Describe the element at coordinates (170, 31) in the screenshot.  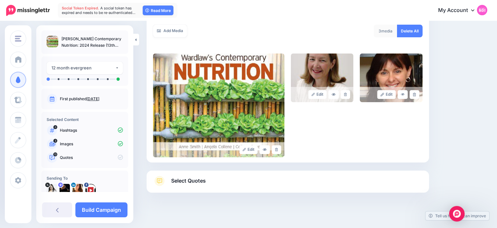
I see `a: Add Media` at that location.